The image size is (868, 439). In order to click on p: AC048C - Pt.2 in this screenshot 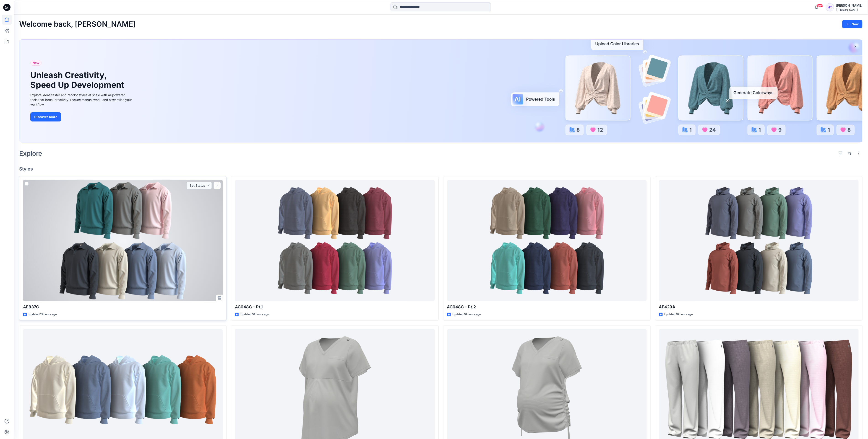, I will do `click(546, 307)`.